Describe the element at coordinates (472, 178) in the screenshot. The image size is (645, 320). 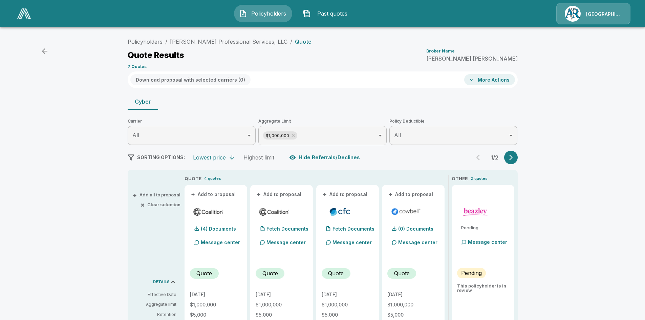
I see `p: 2` at that location.